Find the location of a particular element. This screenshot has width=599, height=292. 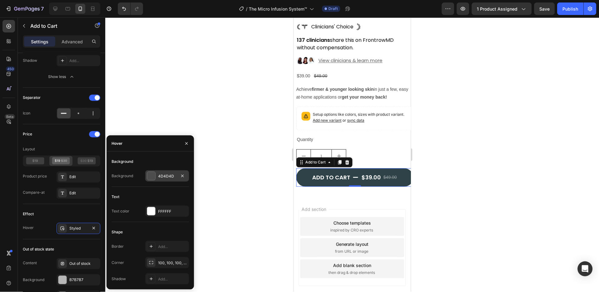

strong: 137 clinicians is located at coordinates (20, 22).